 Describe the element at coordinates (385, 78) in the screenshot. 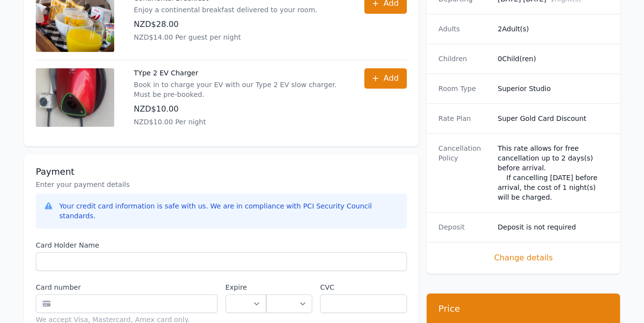

I see `button: Add` at that location.